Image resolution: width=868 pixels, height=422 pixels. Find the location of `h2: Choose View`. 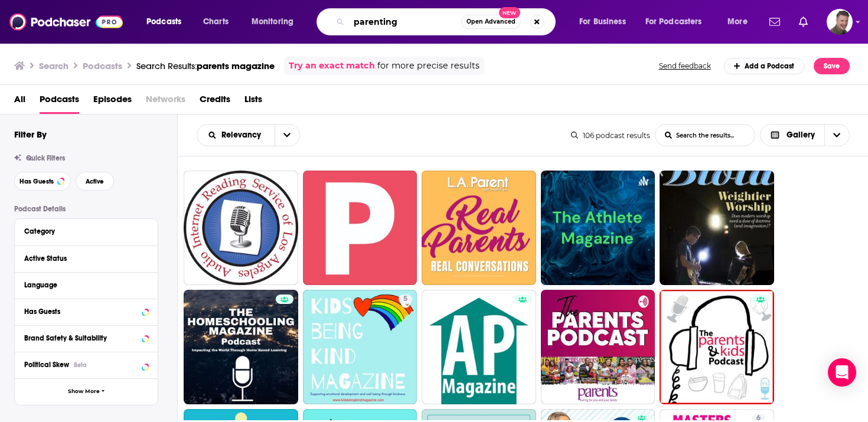

h2: Choose View is located at coordinates (805, 135).